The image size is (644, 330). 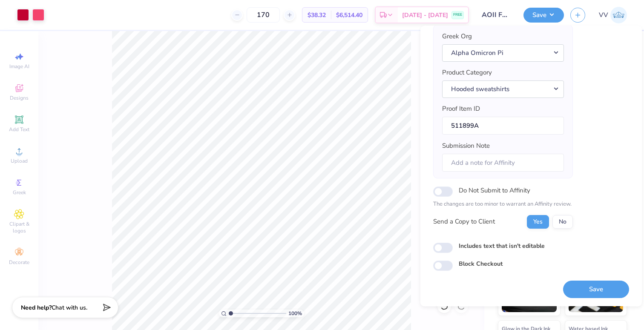 What do you see at coordinates (494, 191) in the screenshot?
I see `label: Do Not Submit to Affinity` at bounding box center [494, 191].